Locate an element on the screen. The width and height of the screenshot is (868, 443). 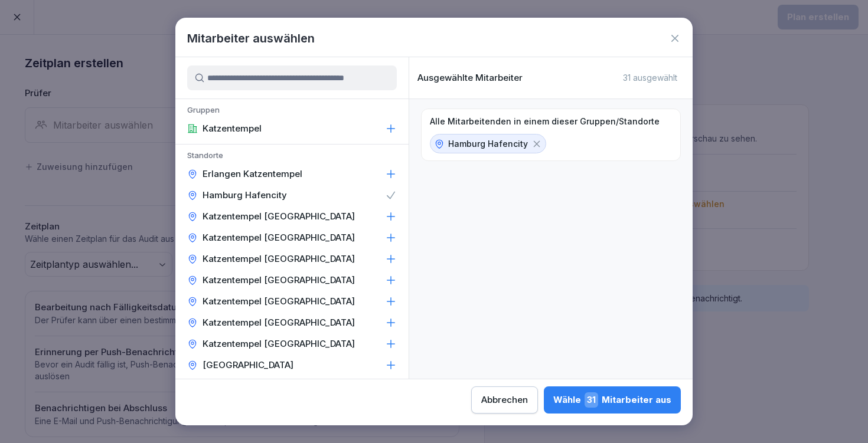
p: Gruppen is located at coordinates (292, 112).